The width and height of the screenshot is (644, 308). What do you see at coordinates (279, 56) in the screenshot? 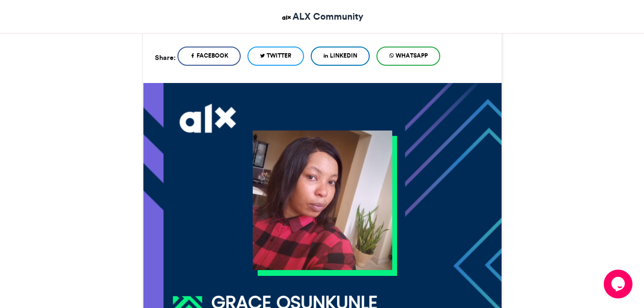
I see `span: Twitter` at bounding box center [279, 56].